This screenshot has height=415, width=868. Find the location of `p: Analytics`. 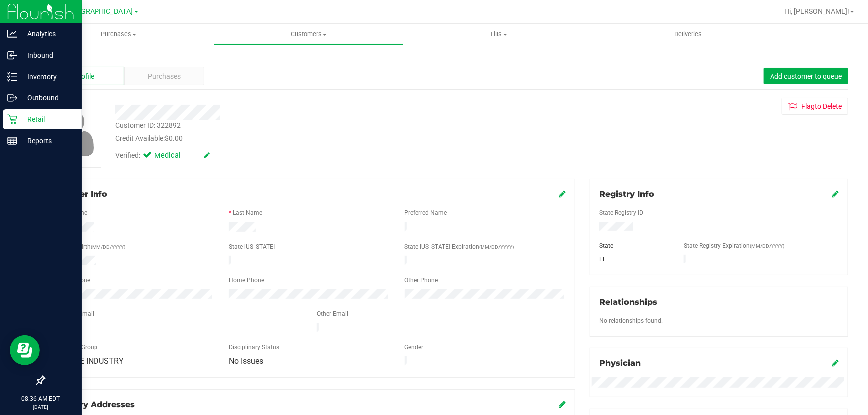

p: Analytics is located at coordinates (47, 34).